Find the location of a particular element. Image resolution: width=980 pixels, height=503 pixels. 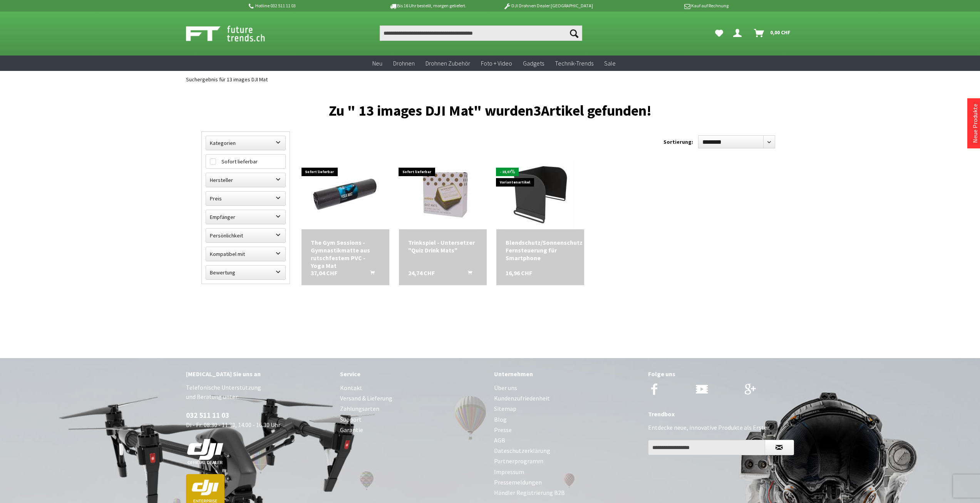

span: Suchergebnis für 13 images DJI Mat is located at coordinates (227, 79).